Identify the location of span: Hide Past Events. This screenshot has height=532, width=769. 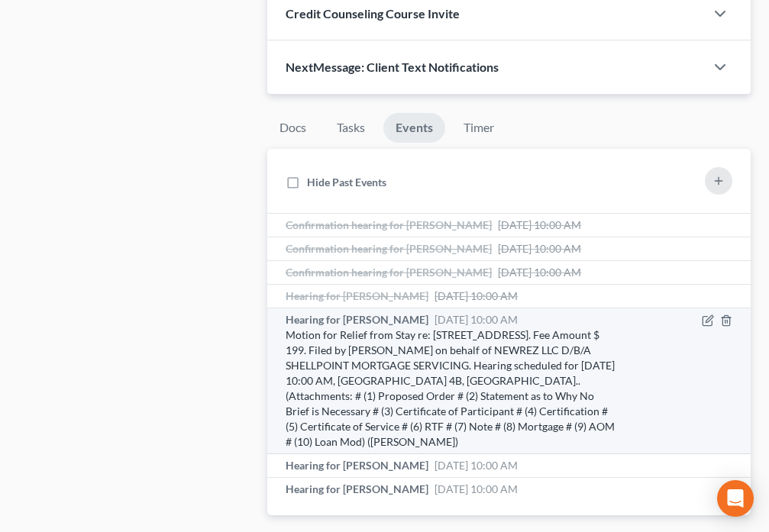
(347, 182).